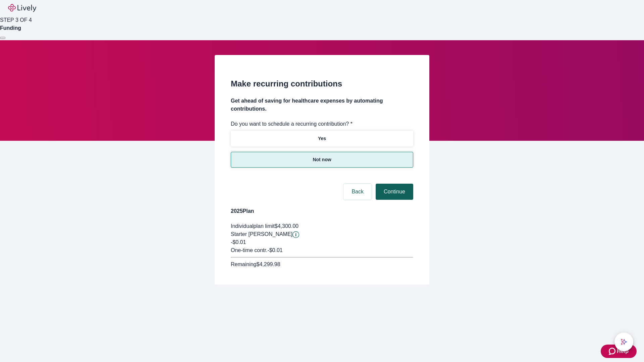 Image resolution: width=644 pixels, height=362 pixels. What do you see at coordinates (395, 191) in the screenshot?
I see `button: Continue` at bounding box center [395, 191].